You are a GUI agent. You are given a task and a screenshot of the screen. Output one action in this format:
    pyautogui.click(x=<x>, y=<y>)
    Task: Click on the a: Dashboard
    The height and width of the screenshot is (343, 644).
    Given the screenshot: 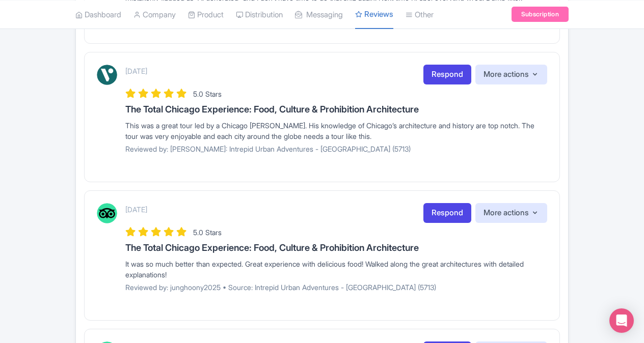 What is the action you would take?
    pyautogui.click(x=98, y=14)
    